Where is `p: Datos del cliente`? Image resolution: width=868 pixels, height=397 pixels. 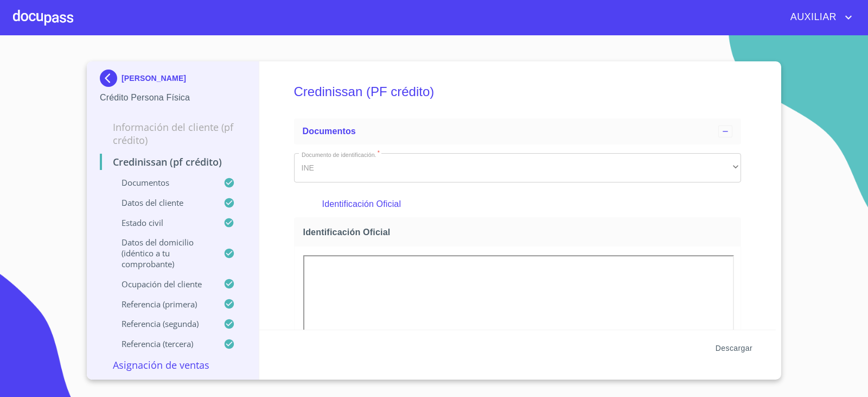 p: Datos del cliente is located at coordinates (162, 202).